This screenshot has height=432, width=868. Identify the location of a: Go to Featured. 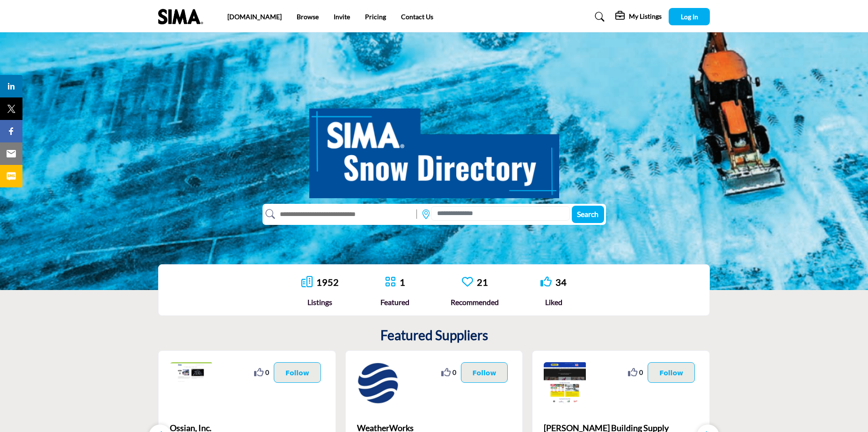
(391, 282).